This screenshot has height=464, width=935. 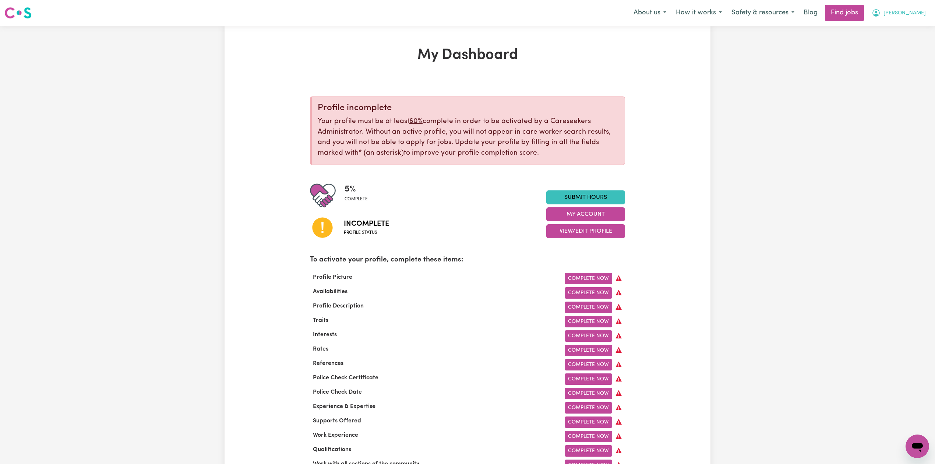 I want to click on a: Careseekers logo, so click(x=18, y=13).